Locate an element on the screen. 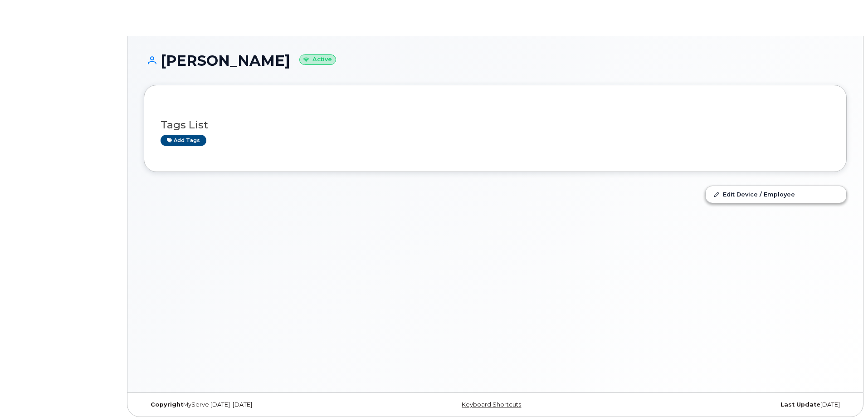 The height and width of the screenshot is (417, 868). strong: Copyright is located at coordinates (167, 404).